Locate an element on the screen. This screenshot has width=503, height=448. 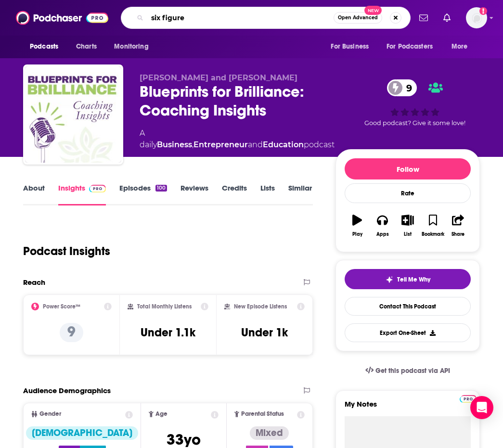
h2: New Episode Listens is located at coordinates (260, 307).